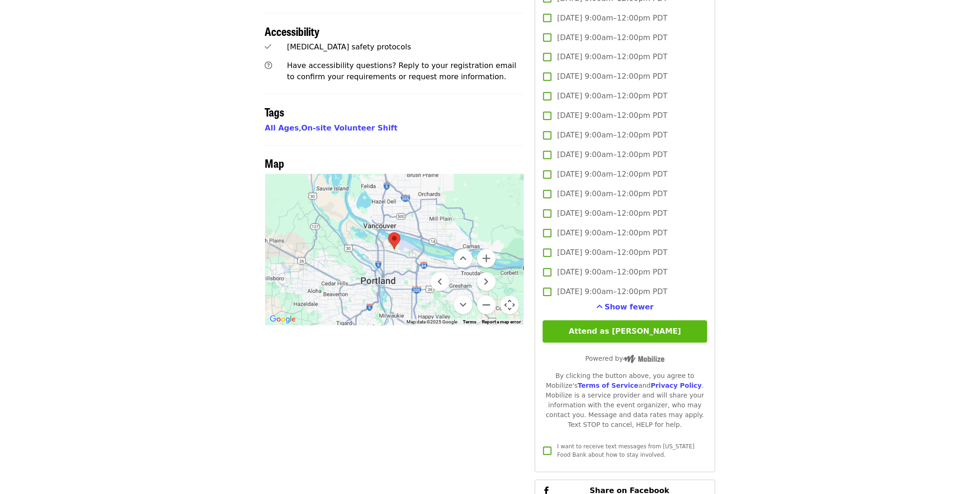 This screenshot has height=494, width=980. I want to click on button: Zoom in, so click(486, 258).